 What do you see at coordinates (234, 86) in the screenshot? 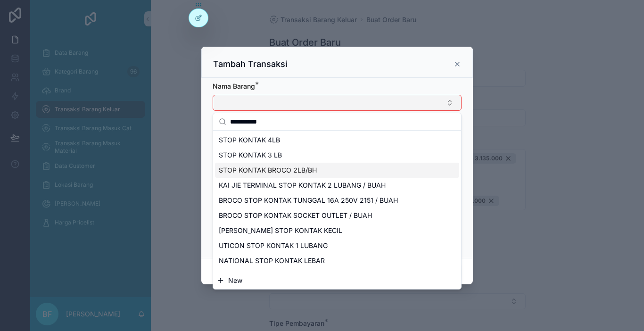
I see `span: Nama Barang` at bounding box center [234, 86].